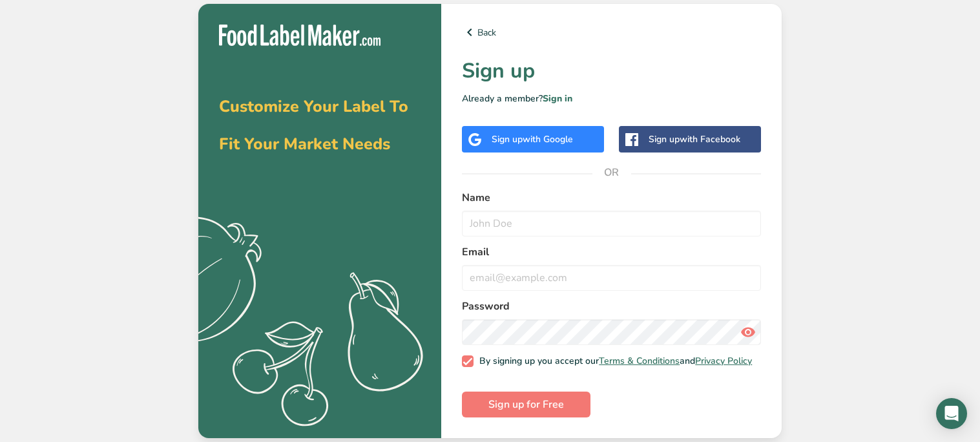  Describe the element at coordinates (639, 360) in the screenshot. I see `a: Terms & Conditions` at that location.